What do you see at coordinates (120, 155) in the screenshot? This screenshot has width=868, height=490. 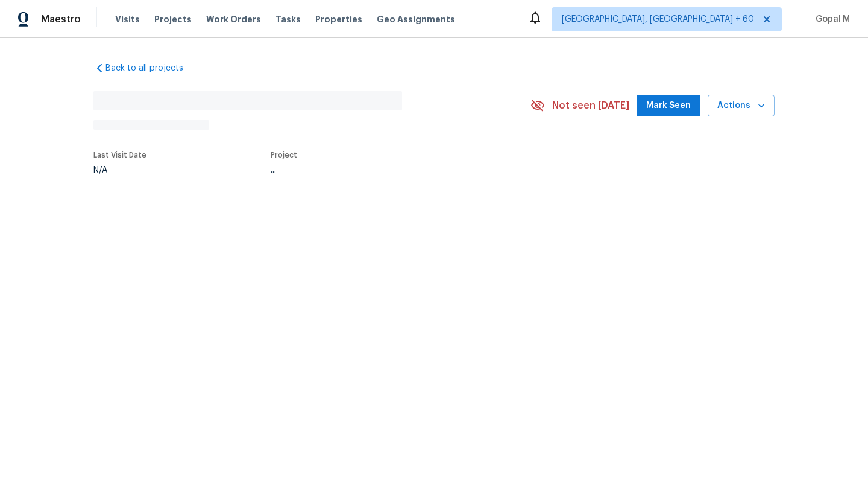 I see `span: Last Visit Date` at bounding box center [120, 155].